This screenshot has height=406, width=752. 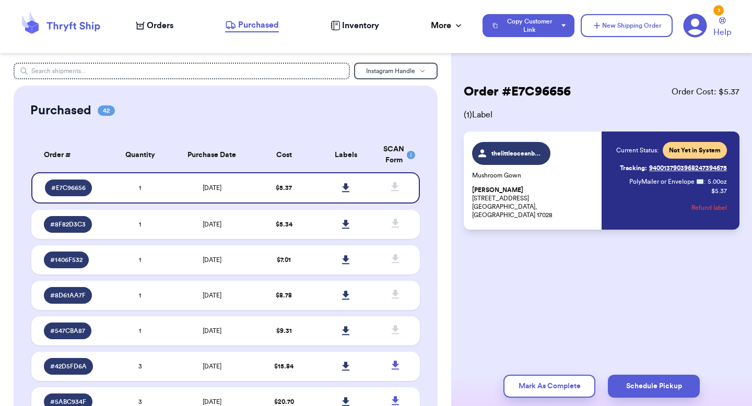 What do you see at coordinates (61, 111) in the screenshot?
I see `h2: Purchased` at bounding box center [61, 111].